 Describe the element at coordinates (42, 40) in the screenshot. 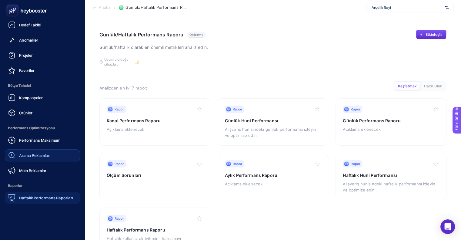

I see `a: Anomaliler` at that location.